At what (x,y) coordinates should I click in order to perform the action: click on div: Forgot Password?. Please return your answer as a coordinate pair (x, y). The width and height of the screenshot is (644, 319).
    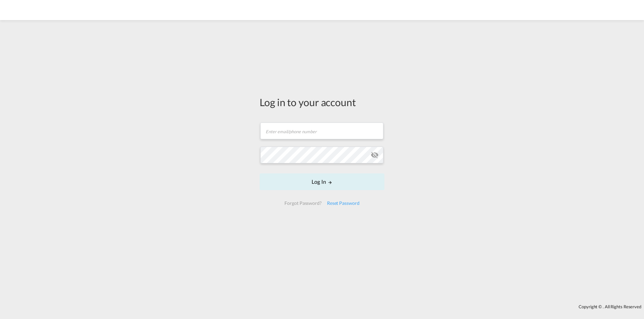
    Looking at the image, I should click on (303, 203).